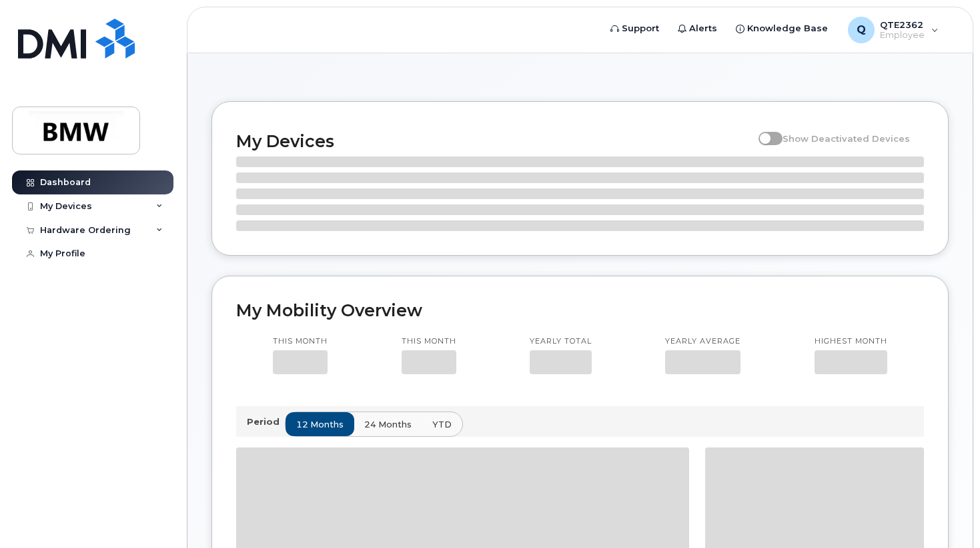  I want to click on h2: My Devices, so click(493, 141).